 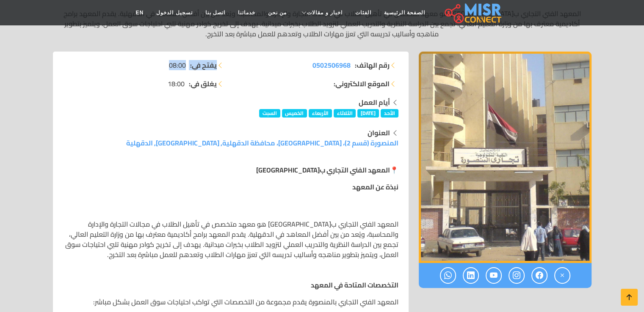 I want to click on span: الخميس, so click(x=295, y=113).